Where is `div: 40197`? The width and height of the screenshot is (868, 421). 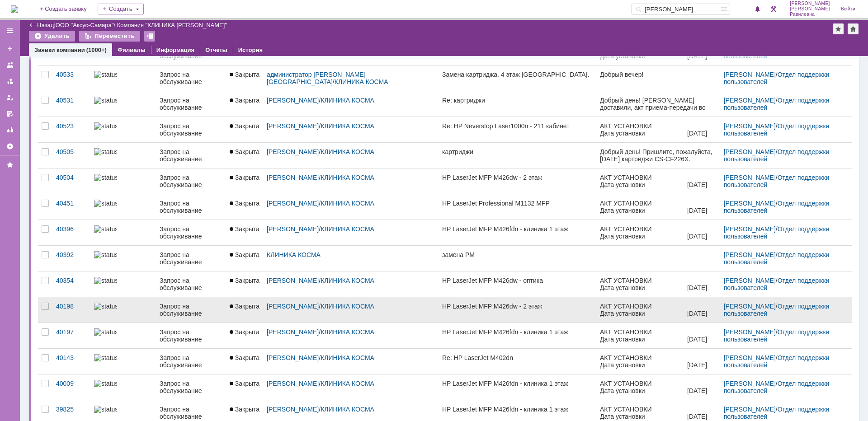
div: 40197 is located at coordinates (72, 332).